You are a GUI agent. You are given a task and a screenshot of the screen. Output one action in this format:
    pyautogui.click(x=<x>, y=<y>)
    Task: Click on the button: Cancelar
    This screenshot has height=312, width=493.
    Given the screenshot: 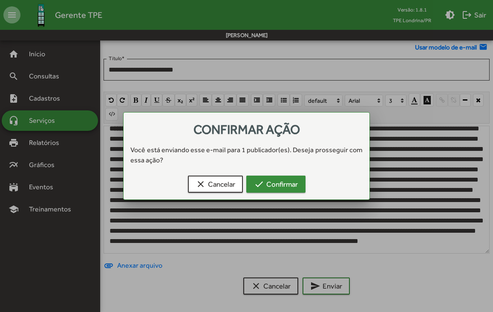 What is the action you would take?
    pyautogui.click(x=215, y=184)
    